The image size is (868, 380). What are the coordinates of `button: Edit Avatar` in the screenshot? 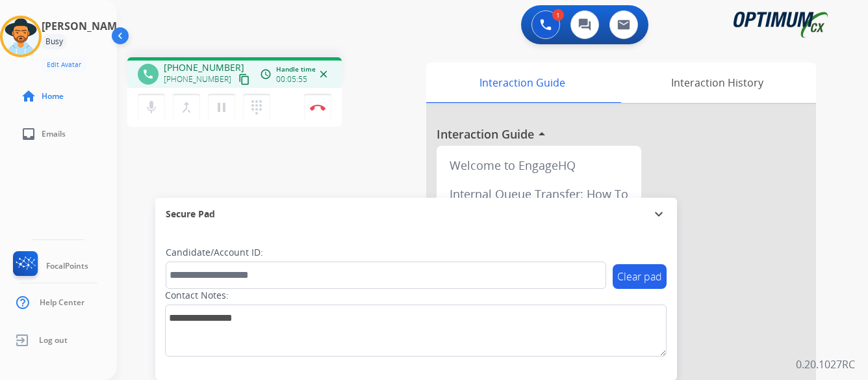 It's located at (64, 65).